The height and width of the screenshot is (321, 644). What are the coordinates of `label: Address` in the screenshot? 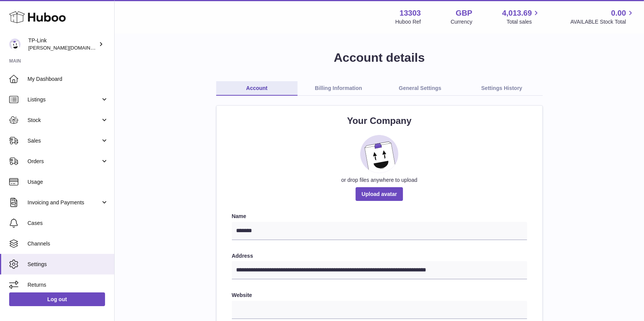 It's located at (380, 256).